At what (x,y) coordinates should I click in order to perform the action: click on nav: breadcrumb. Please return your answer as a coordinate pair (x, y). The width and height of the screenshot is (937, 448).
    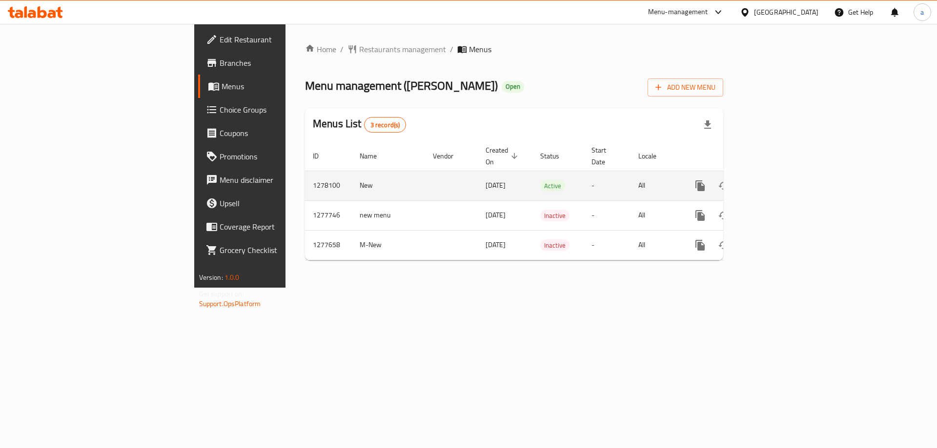
    Looking at the image, I should click on (514, 49).